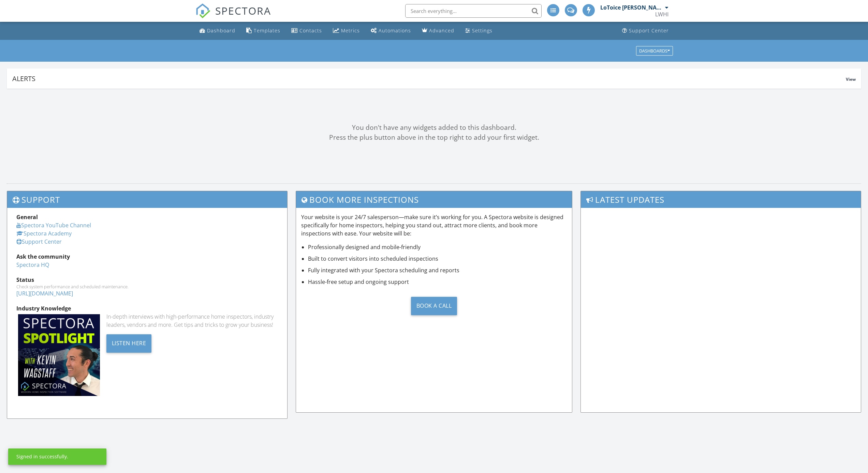  I want to click on a: Automations (Advanced), so click(391, 31).